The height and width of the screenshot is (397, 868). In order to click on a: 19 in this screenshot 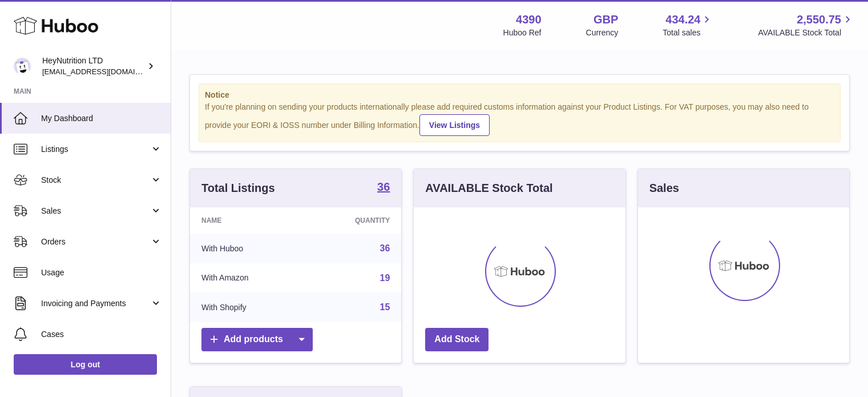, I will do `click(385, 277)`.